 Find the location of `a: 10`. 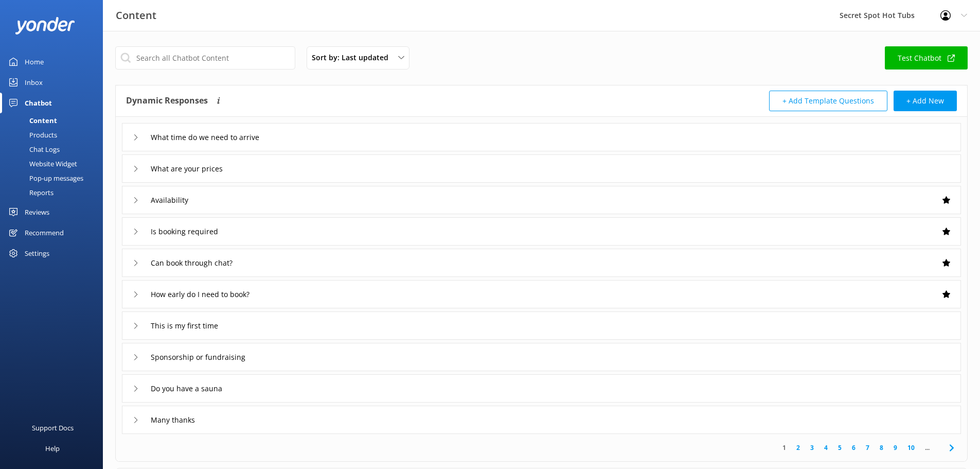

a: 10 is located at coordinates (911, 447).